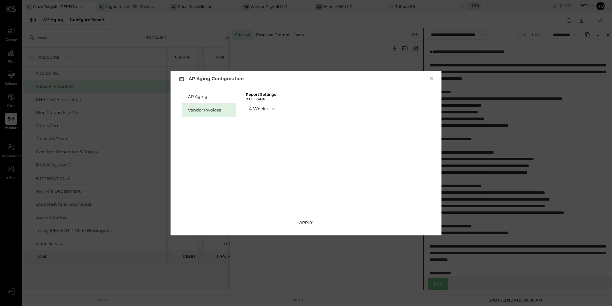  What do you see at coordinates (263, 100) in the screenshot?
I see `div: Date Range` at bounding box center [263, 100].